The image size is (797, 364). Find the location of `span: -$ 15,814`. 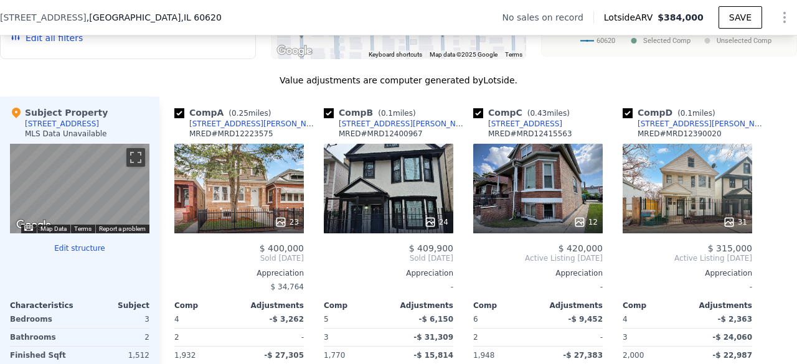

span: -$ 15,814 is located at coordinates (434, 356).